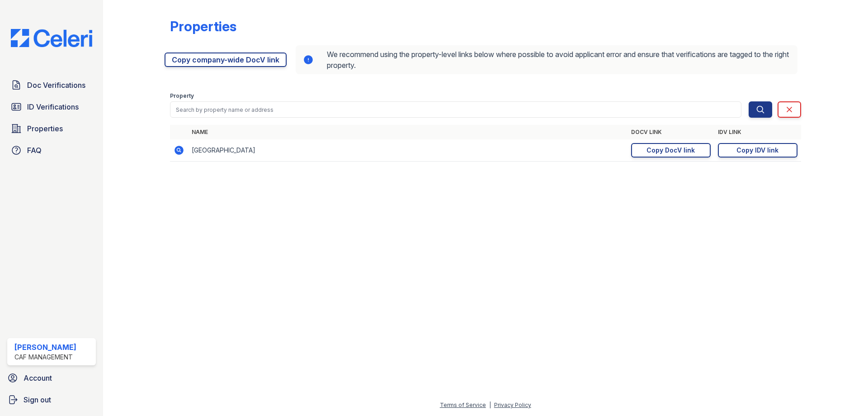 Image resolution: width=868 pixels, height=416 pixels. What do you see at coordinates (37, 378) in the screenshot?
I see `span: Account` at bounding box center [37, 378].